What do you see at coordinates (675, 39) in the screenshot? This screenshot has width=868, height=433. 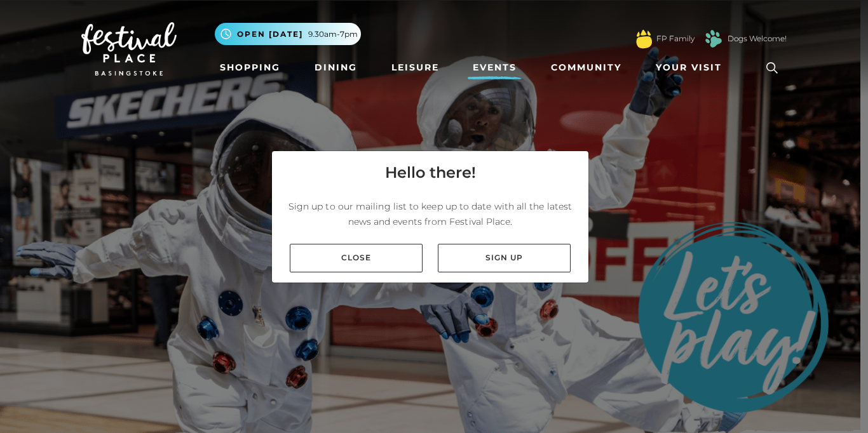 I see `a: FP Family` at bounding box center [675, 39].